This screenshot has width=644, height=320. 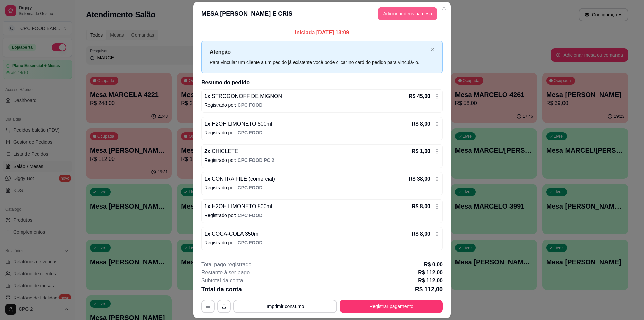 I want to click on p: R$ 0,00, so click(x=433, y=264).